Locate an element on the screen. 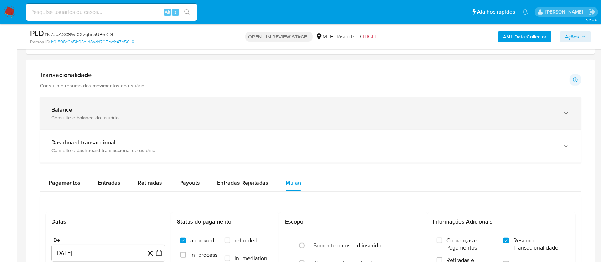 This screenshot has height=262, width=601. button: search-icon is located at coordinates (187, 12).